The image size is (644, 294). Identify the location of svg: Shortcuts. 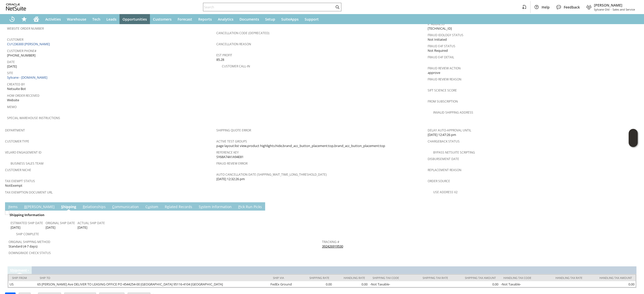
(24, 19).